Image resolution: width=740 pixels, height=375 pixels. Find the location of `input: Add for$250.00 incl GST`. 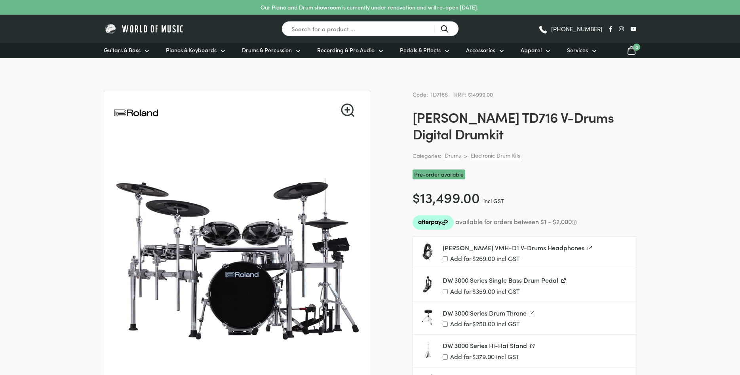

input: Add for$250.00 incl GST is located at coordinates (445, 324).